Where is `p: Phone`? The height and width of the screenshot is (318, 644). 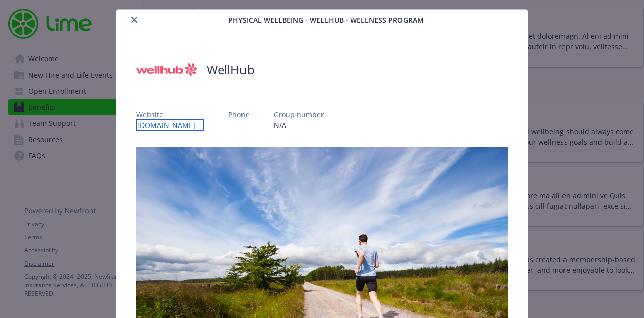 p: Phone is located at coordinates (239, 114).